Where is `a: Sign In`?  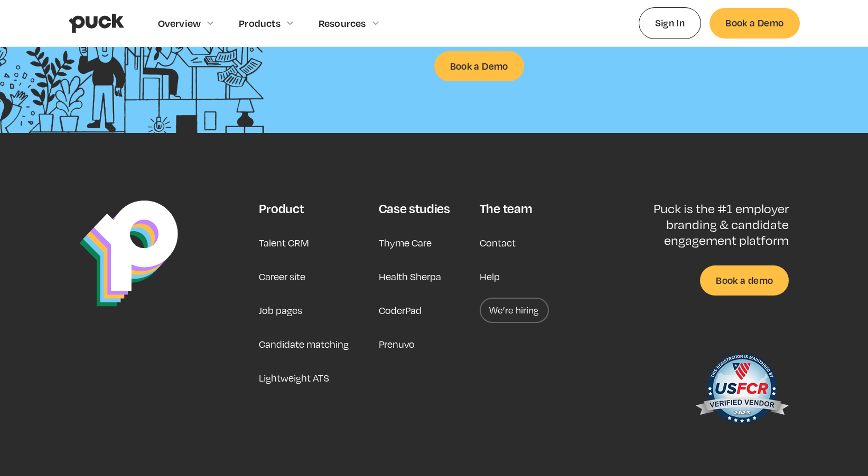 a: Sign In is located at coordinates (670, 22).